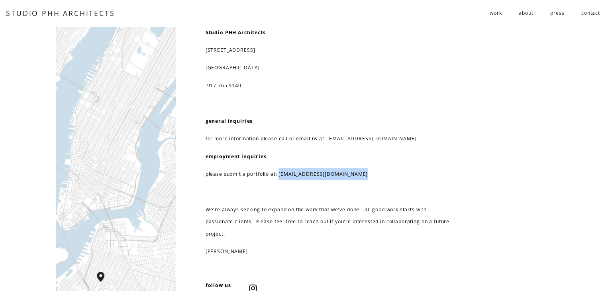 The height and width of the screenshot is (291, 606). I want to click on p: We're always seeking to expand on the work that we've done - all good work starts with passionate..., so click(328, 221).